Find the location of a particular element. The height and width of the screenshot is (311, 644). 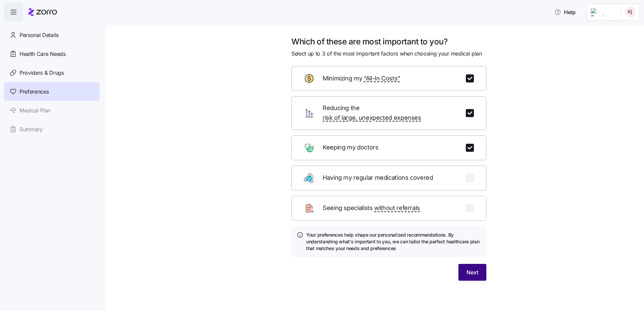

span: Personal Details is located at coordinates (39, 35).